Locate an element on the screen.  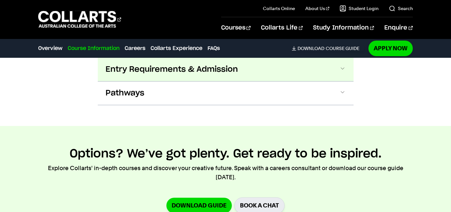
a: About Us is located at coordinates (318, 8).